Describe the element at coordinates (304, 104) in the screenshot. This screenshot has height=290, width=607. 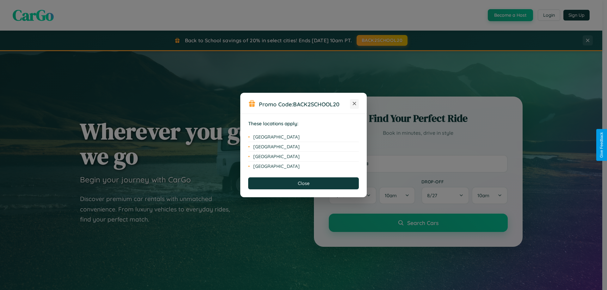
I see `h3: Promo Code:` at that location.